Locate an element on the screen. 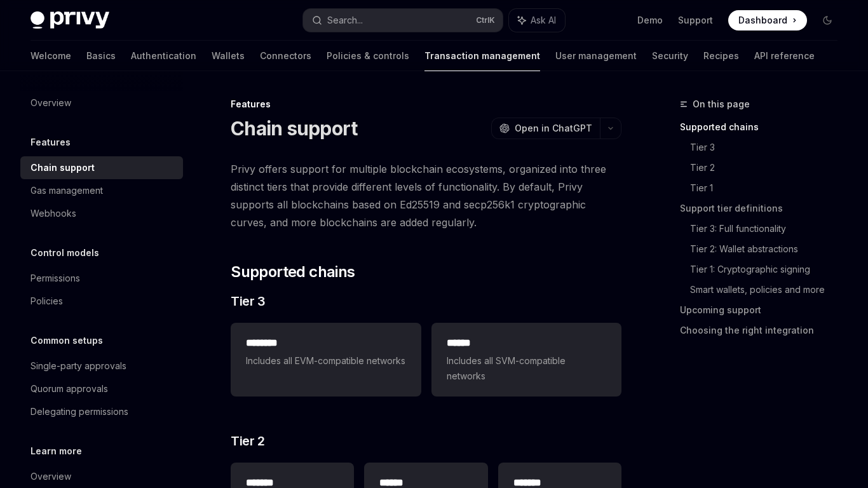 This screenshot has width=868, height=488. button: Open in ChatGPT is located at coordinates (545, 128).